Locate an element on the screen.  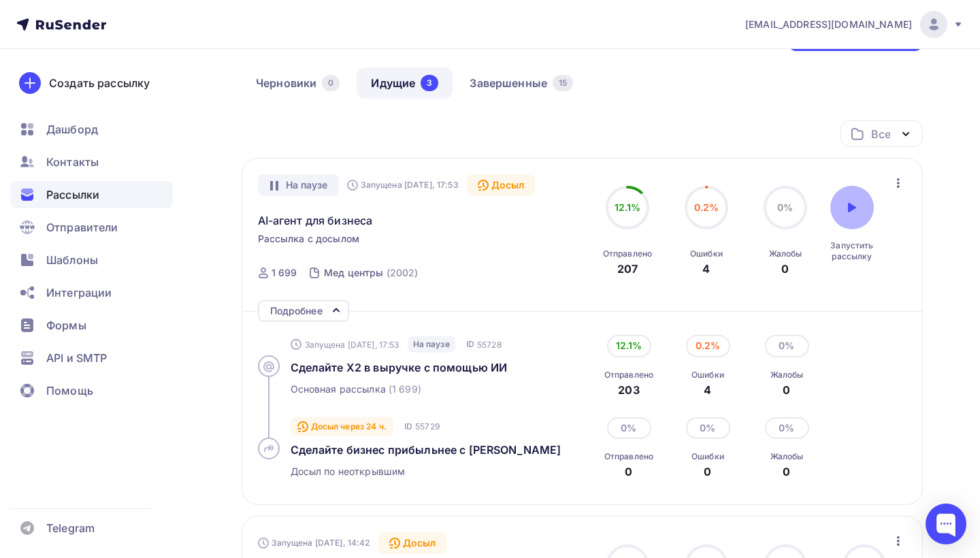
a: Отправители is located at coordinates (92, 227).